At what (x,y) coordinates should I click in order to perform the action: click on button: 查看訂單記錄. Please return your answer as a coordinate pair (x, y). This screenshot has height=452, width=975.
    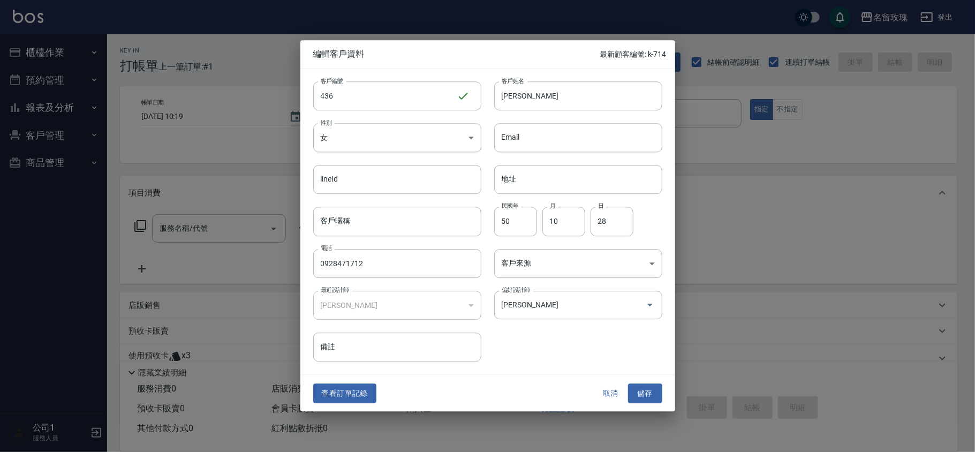
    Looking at the image, I should click on (345, 393).